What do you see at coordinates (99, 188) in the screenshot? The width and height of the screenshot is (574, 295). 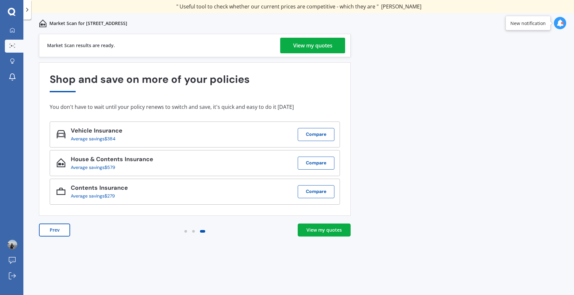 I see `div: Contents` at bounding box center [99, 188].